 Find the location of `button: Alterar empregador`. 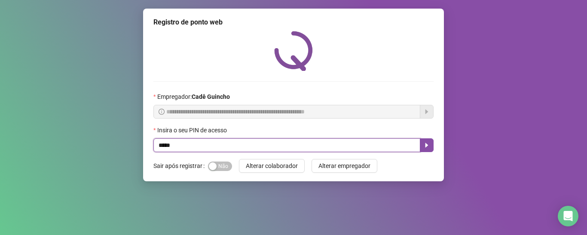

button: Alterar empregador is located at coordinates (344, 166).